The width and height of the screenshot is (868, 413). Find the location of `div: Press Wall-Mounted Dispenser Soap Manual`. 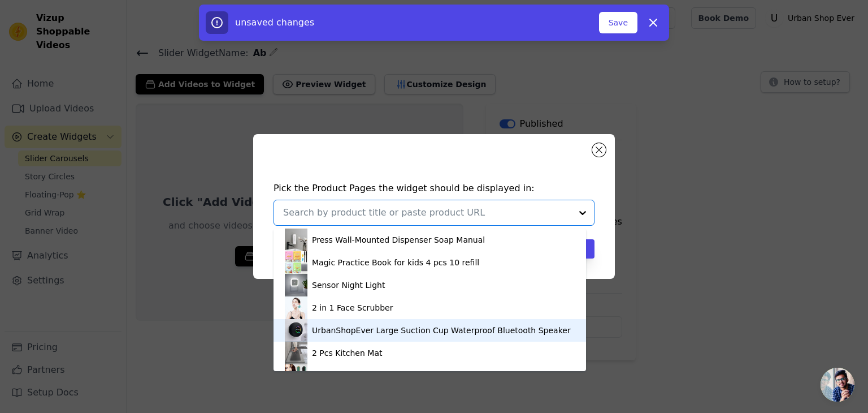

div: Press Wall-Mounted Dispenser Soap Manual is located at coordinates (398, 240).